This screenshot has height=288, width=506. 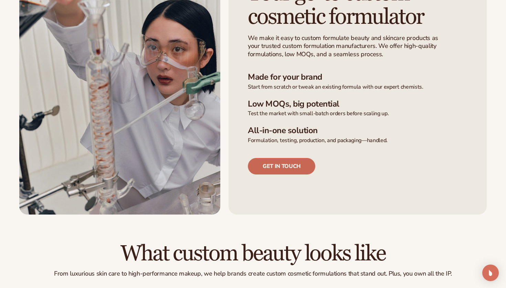 What do you see at coordinates (345, 46) in the screenshot?
I see `p: We make it easy to custom formulate beauty and skincare products as your trusted custom formulati...` at bounding box center [345, 46].